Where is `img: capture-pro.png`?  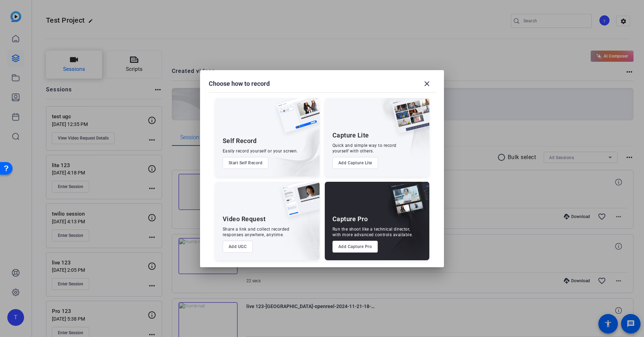
img: capture-pro.png is located at coordinates (406, 203).